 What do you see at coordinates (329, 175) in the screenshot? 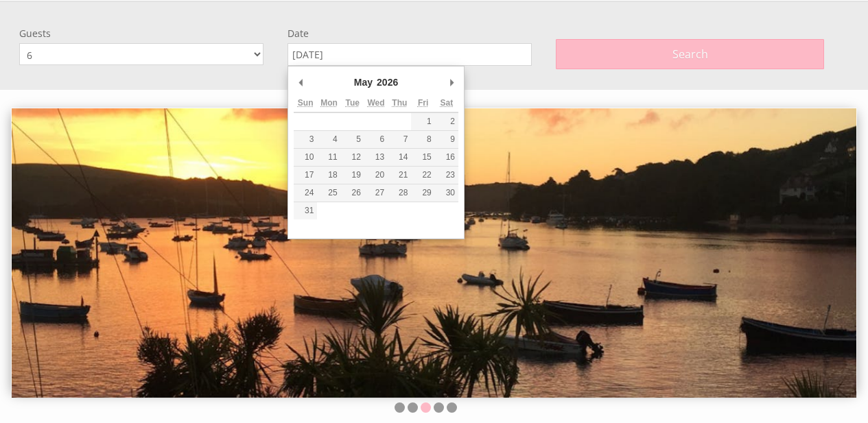
I see `button: 18` at bounding box center [329, 175].